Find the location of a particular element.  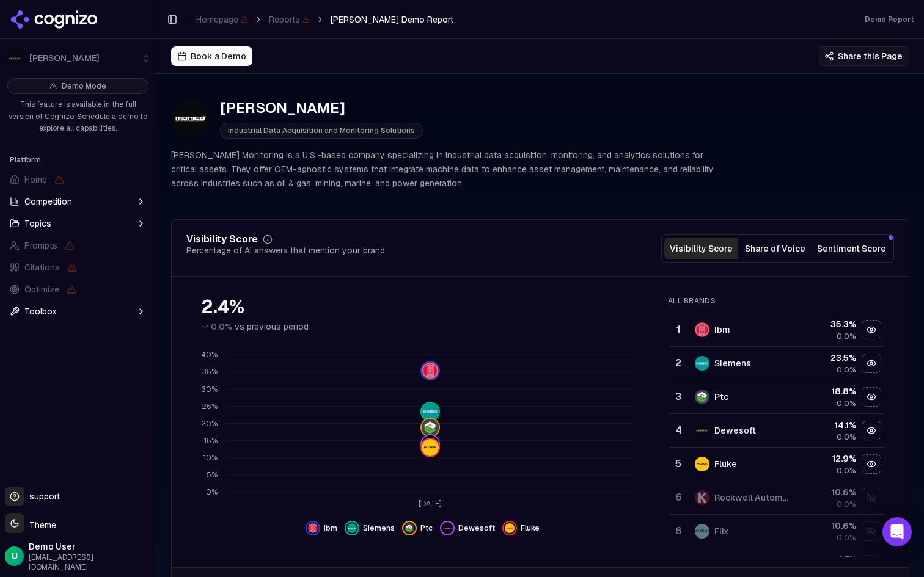

div: Ptc is located at coordinates (721, 397).